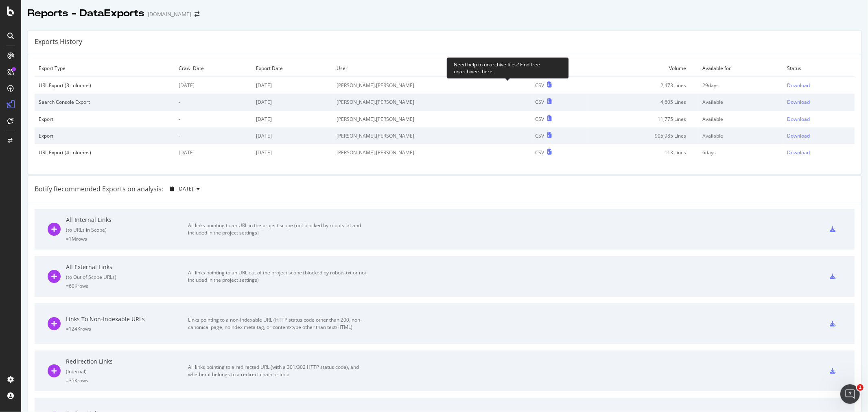 The height and width of the screenshot is (412, 868). Describe the element at coordinates (104, 85) in the screenshot. I see `div: URL Export (3 columns)` at that location.